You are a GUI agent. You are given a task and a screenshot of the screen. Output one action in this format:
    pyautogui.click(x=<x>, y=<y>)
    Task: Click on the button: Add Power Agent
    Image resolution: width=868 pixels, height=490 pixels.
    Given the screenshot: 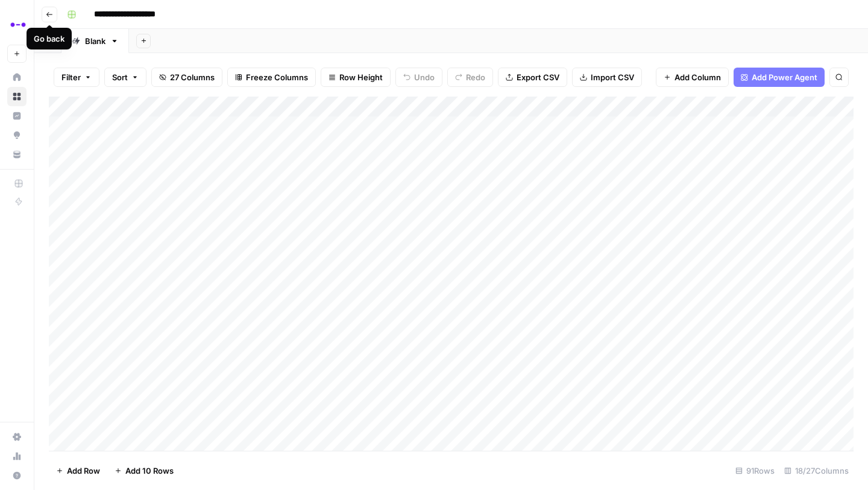 What is the action you would take?
    pyautogui.click(x=779, y=77)
    